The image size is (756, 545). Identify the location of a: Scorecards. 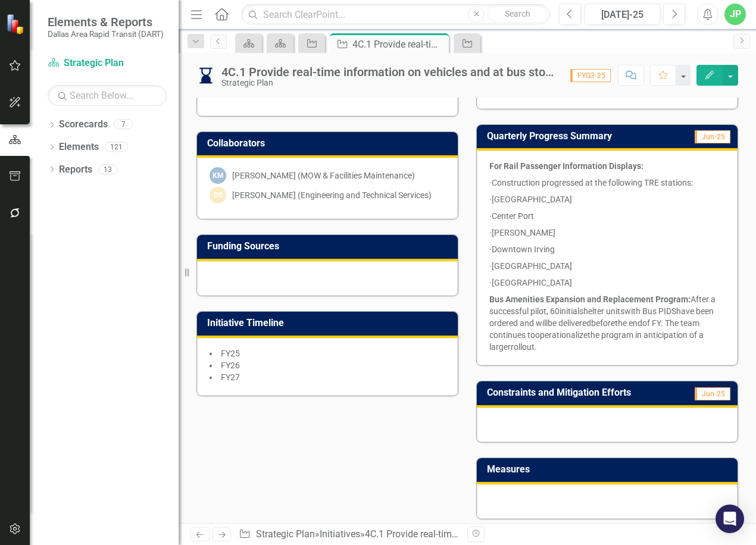
(84, 125).